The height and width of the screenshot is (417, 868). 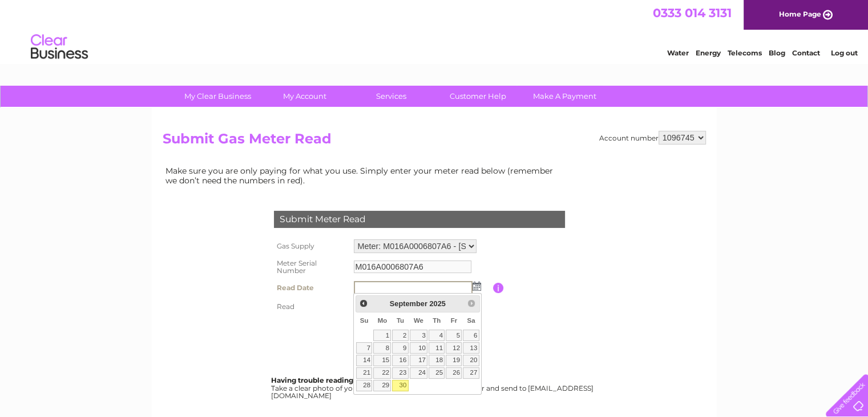 I want to click on span: Monday, so click(x=383, y=321).